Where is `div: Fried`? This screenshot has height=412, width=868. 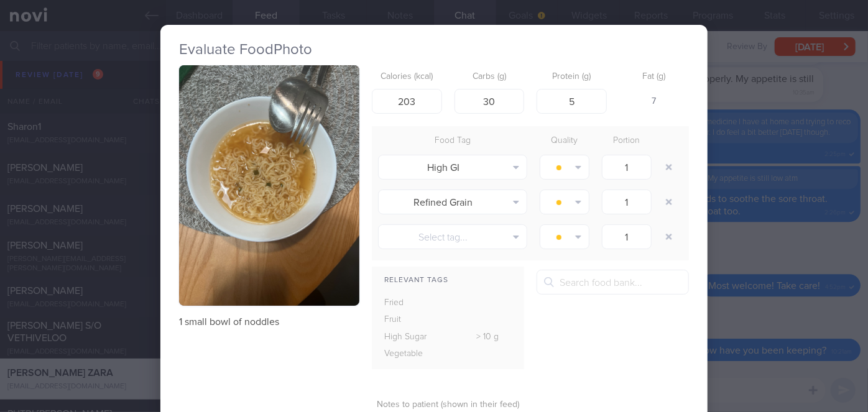
div: Fried is located at coordinates (412, 304).